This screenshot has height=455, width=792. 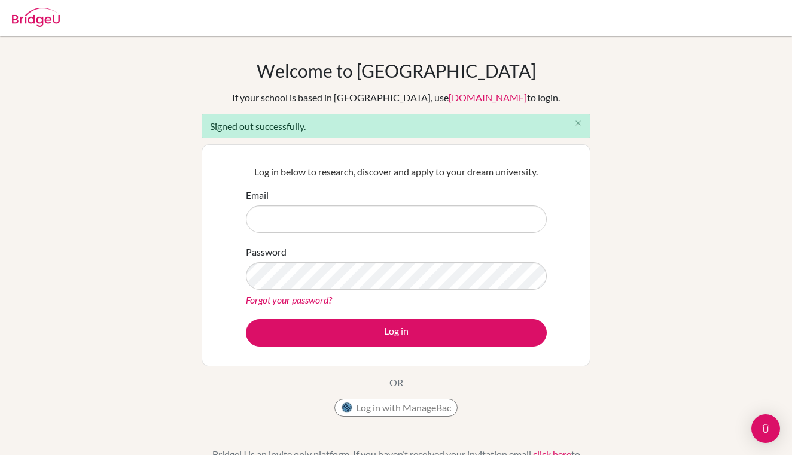 I want to click on div: Signed out successfully., so click(x=396, y=126).